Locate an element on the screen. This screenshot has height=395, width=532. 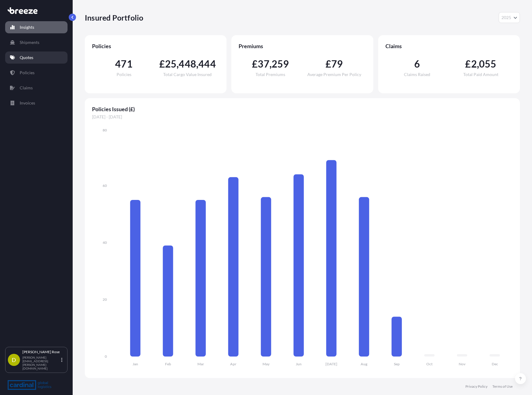
tspan: 20 is located at coordinates (105, 299).